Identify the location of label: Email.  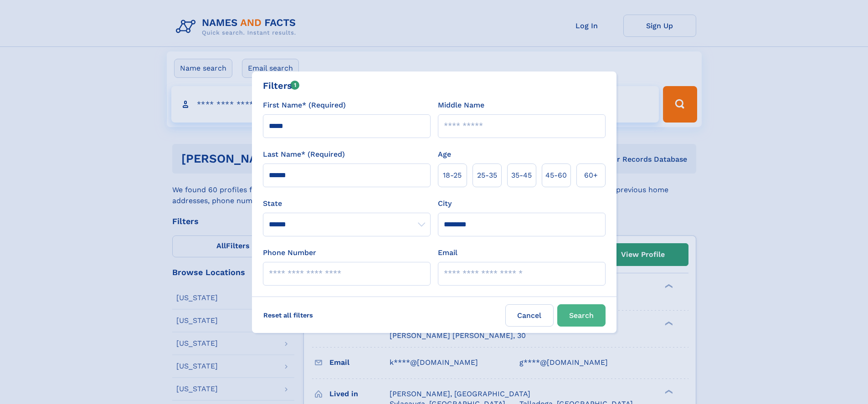
(447, 253).